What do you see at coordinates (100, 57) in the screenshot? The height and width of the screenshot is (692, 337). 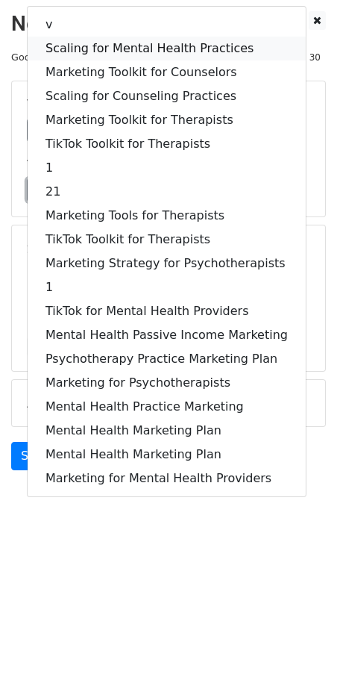 I see `small: Google Sheet:` at bounding box center [100, 57].